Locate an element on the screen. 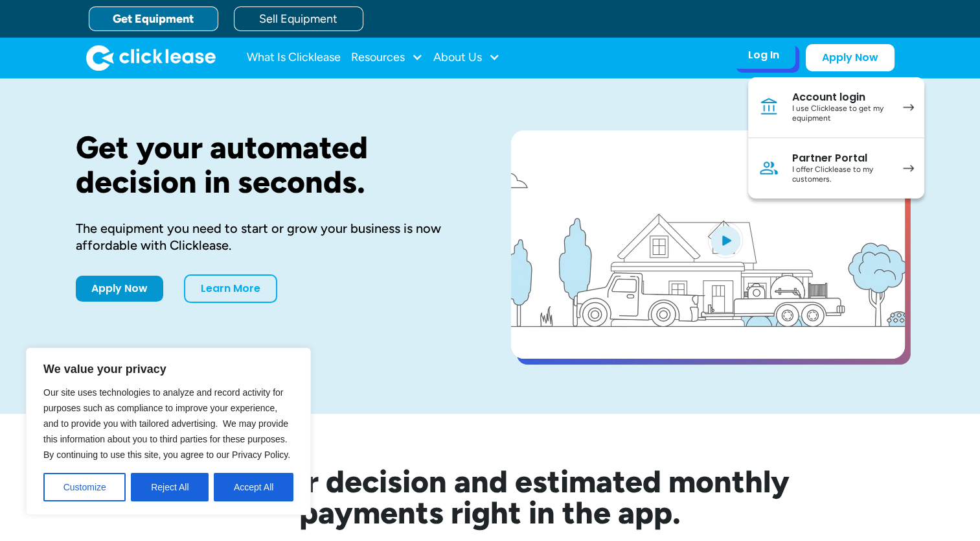 The width and height of the screenshot is (980, 541). div: Log In is located at coordinates (764, 55).